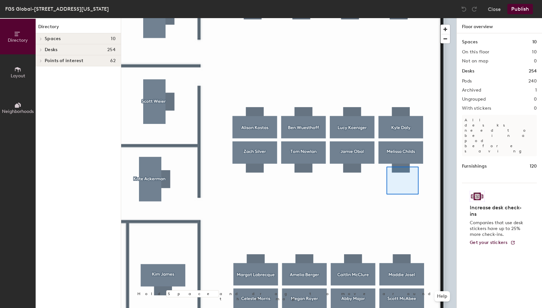 The width and height of the screenshot is (542, 308). What do you see at coordinates (111, 50) in the screenshot?
I see `span: 254` at bounding box center [111, 50].